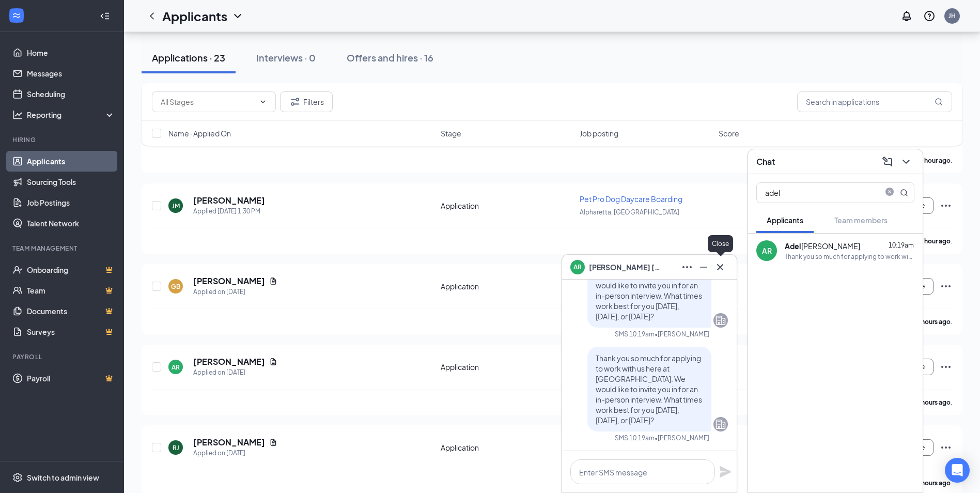 This screenshot has width=980, height=493. I want to click on div: RJ, so click(175, 447).